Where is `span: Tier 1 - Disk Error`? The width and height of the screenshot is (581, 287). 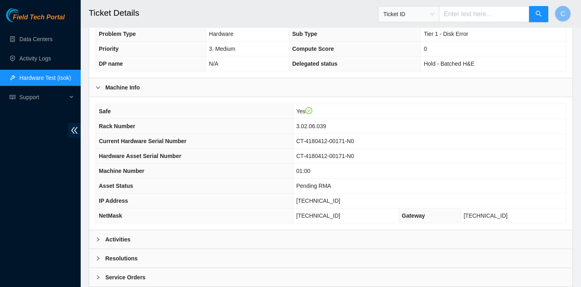 span: Tier 1 - Disk Error is located at coordinates (446, 34).